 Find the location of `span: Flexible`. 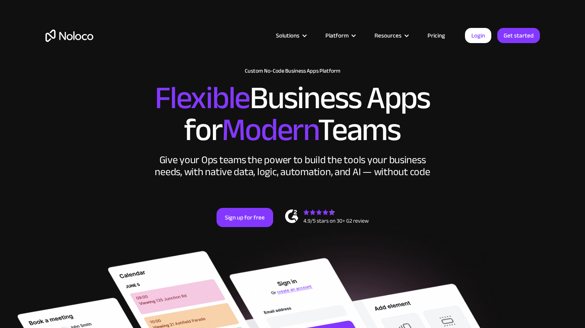

span: Flexible is located at coordinates (202, 98).